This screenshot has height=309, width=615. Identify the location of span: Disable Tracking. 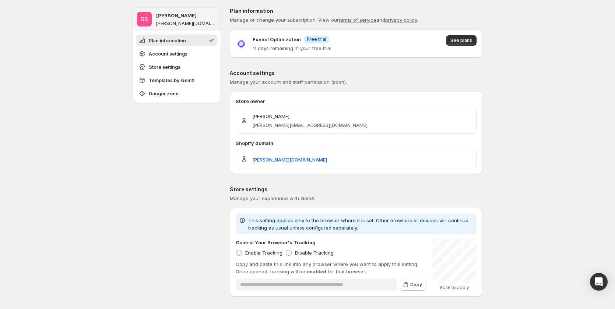
(314, 253).